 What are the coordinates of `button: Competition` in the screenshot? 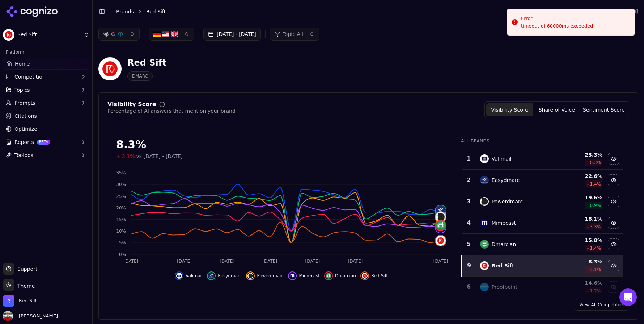 It's located at (46, 76).